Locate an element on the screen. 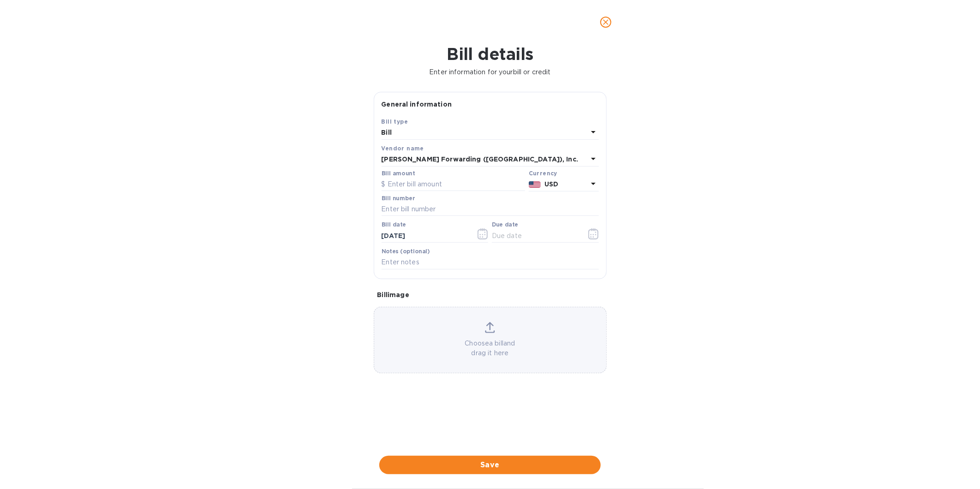 Image resolution: width=980 pixels, height=489 pixels. input: Enter bill number is located at coordinates (490, 209).